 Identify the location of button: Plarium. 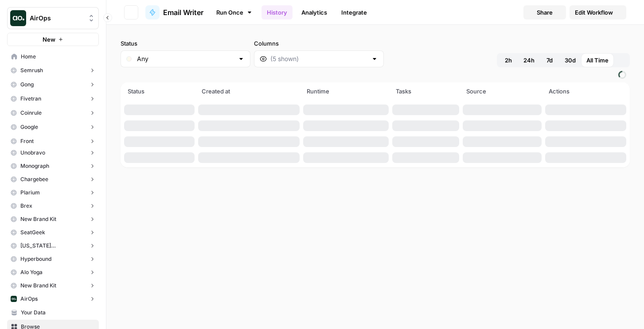
(52, 192).